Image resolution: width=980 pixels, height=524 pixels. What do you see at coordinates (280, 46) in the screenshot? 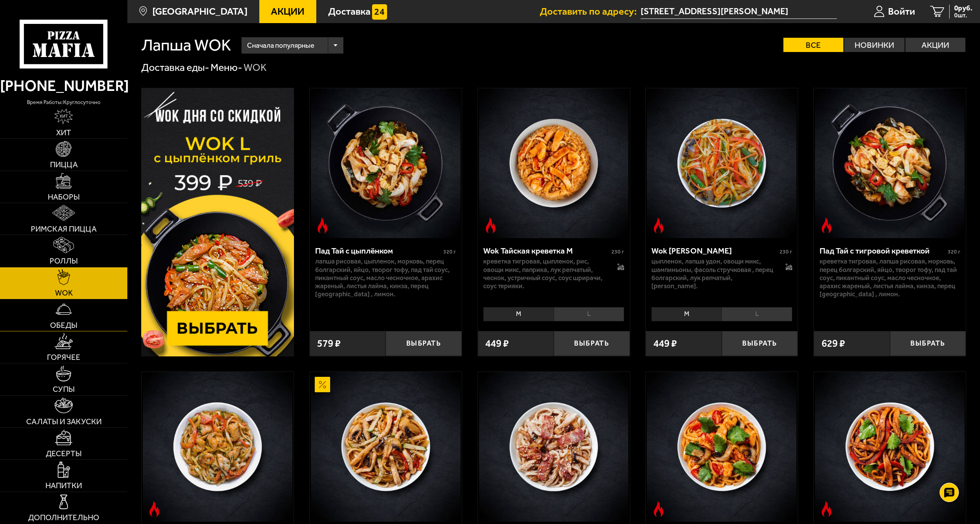
I see `span: Сначала популярные` at bounding box center [280, 46].